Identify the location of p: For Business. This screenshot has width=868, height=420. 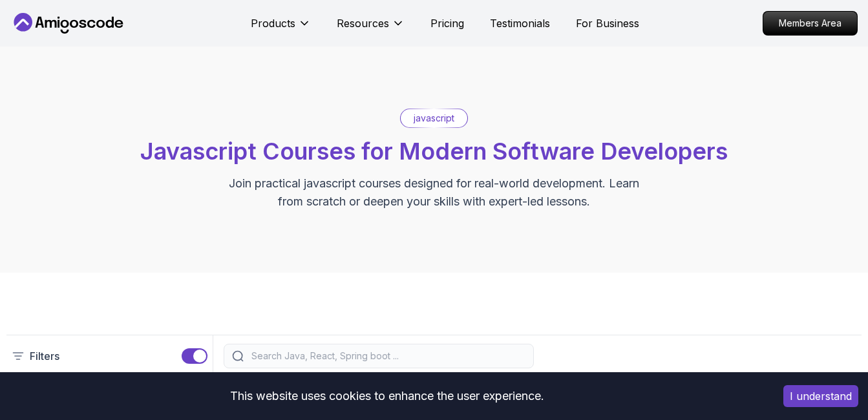
(607, 23).